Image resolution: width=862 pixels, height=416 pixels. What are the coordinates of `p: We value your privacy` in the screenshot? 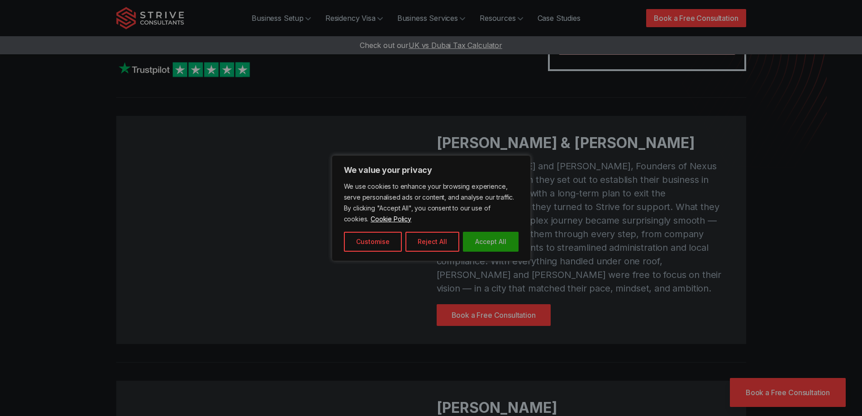 It's located at (431, 170).